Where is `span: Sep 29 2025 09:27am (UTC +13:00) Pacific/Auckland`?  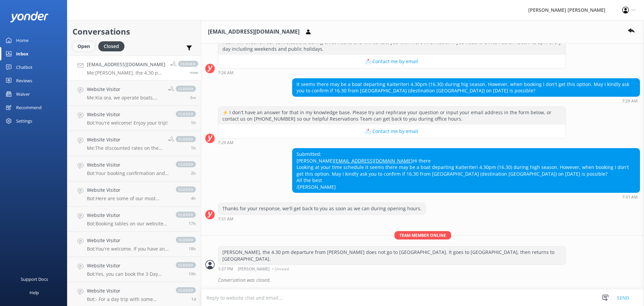 span: Sep 29 2025 09:27am (UTC +13:00) Pacific/Auckland is located at coordinates (193, 198).